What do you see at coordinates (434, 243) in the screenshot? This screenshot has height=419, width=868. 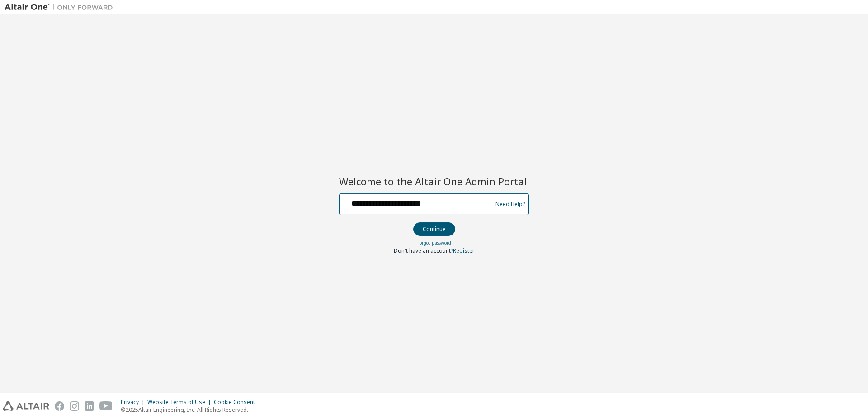 I see `a: Forgot password` at bounding box center [434, 243].